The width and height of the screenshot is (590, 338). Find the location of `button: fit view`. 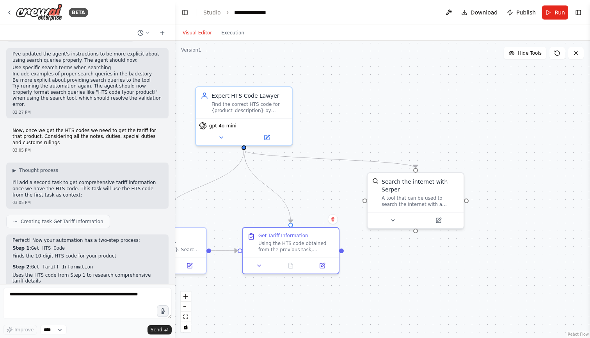

button: fit view is located at coordinates (186, 317).